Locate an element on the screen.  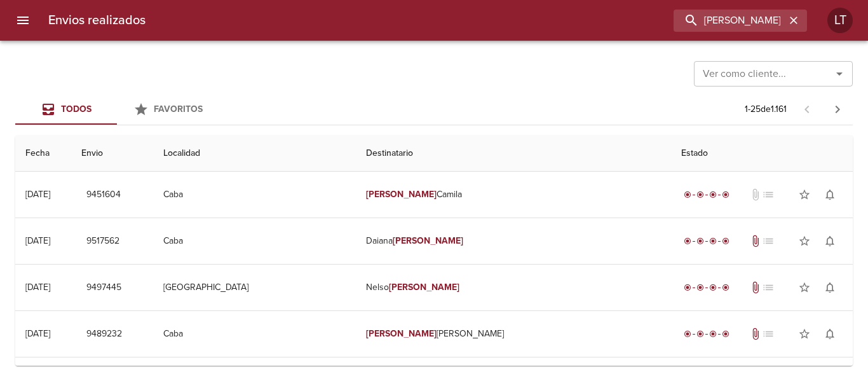
p: 1 - 25 de 1.161 is located at coordinates (765, 109).